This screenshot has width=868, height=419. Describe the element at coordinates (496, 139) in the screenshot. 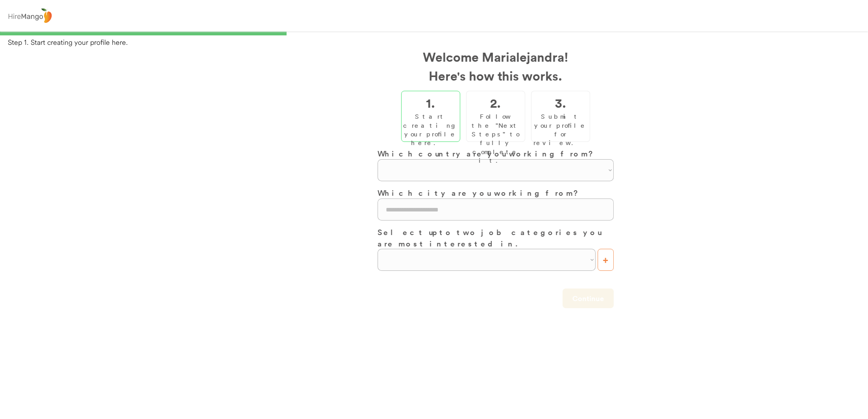

I see `div: Follow the "Next Steps" to fully complete it.` at that location.